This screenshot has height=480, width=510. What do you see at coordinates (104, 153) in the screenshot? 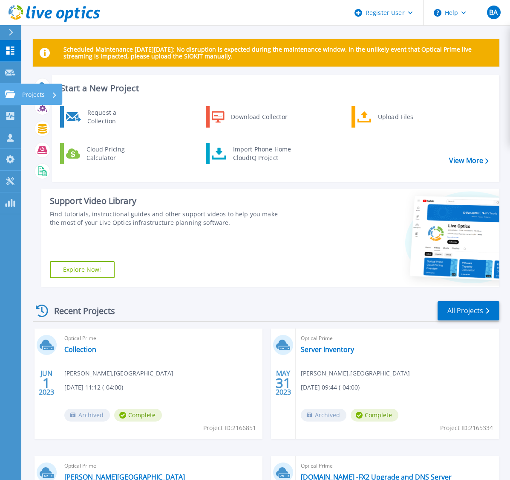
I see `a: Cloud Pricing Calculator` at bounding box center [104, 153].